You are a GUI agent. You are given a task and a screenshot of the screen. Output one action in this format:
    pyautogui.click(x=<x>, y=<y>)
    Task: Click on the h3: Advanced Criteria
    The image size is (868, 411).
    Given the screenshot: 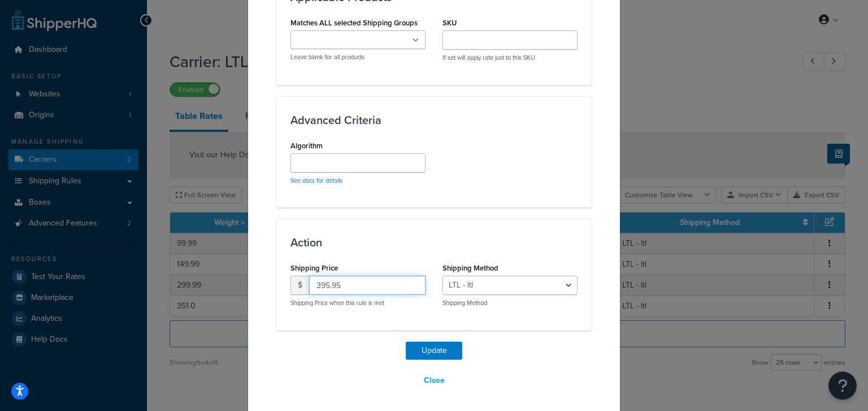 What is the action you would take?
    pyautogui.click(x=434, y=120)
    